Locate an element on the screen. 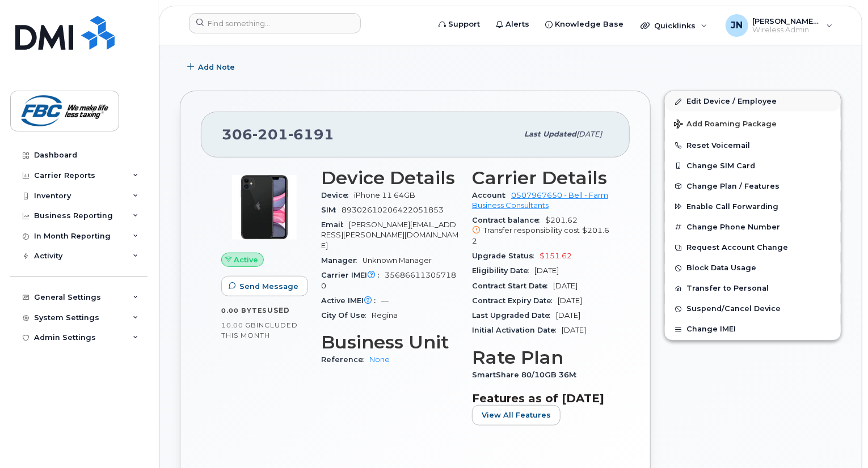  span: 6191 is located at coordinates (311, 134).